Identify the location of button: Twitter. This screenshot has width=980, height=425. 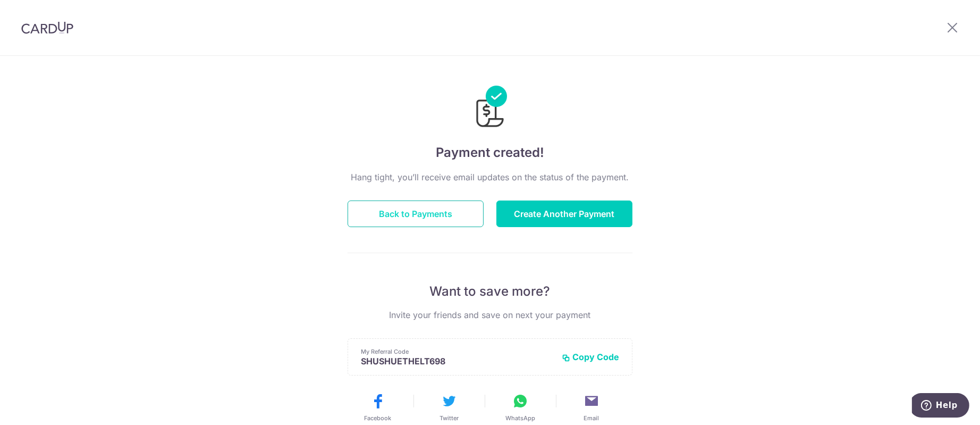
(449, 407).